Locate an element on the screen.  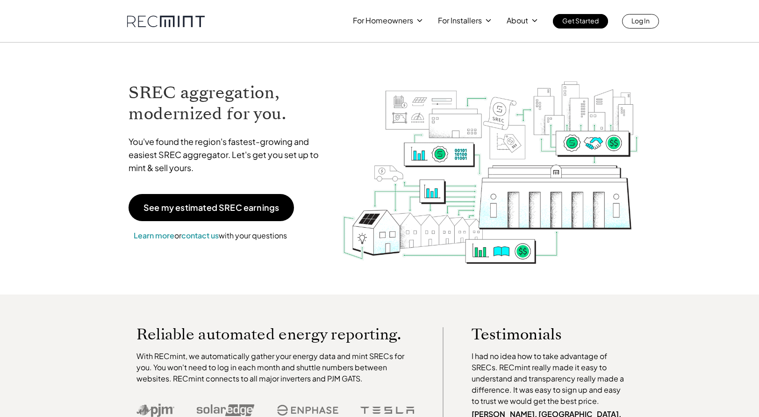
img: RECmint value cycle is located at coordinates (491, 161).